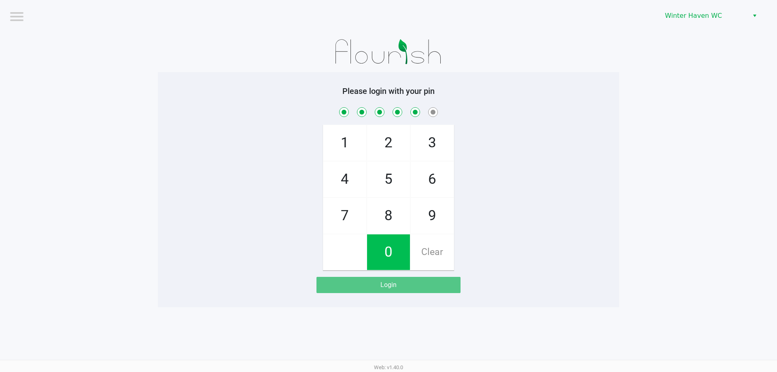 The height and width of the screenshot is (372, 777). I want to click on span: 6, so click(432, 179).